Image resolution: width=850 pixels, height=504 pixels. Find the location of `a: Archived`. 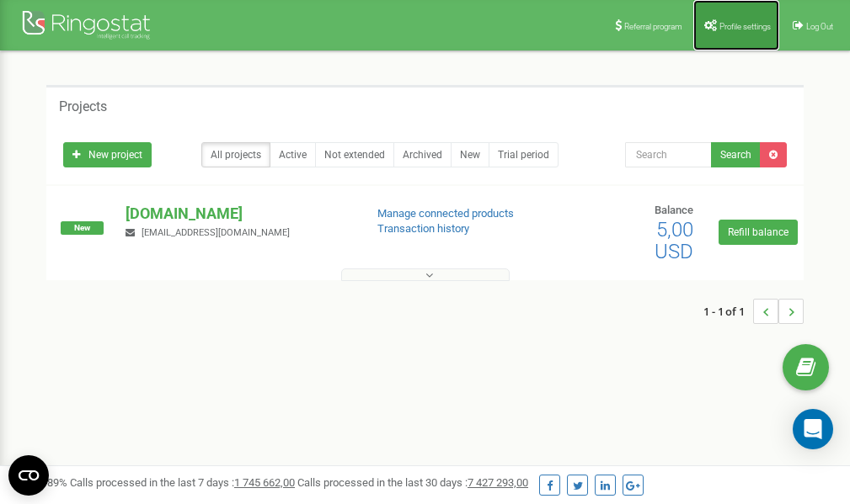

a: Archived is located at coordinates (422, 155).